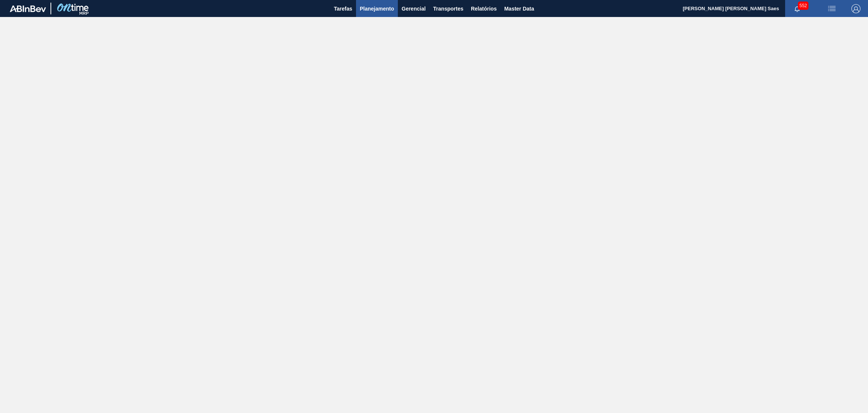  Describe the element at coordinates (832, 9) in the screenshot. I see `img: userActions` at that location.